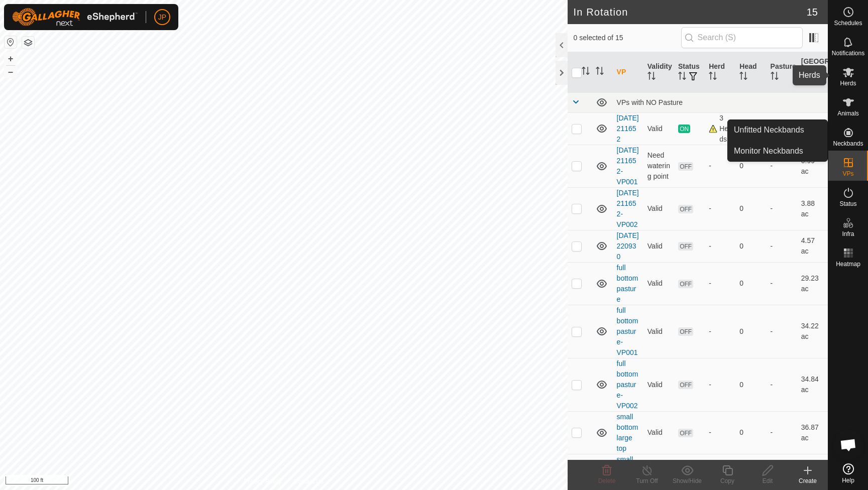  What do you see at coordinates (848, 480) in the screenshot?
I see `span: Help` at bounding box center [848, 480].